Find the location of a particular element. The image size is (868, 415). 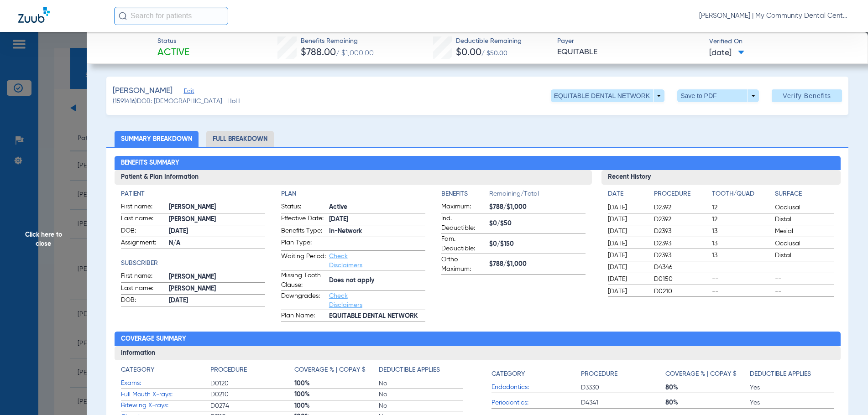

h4: Surface is located at coordinates (804, 193).